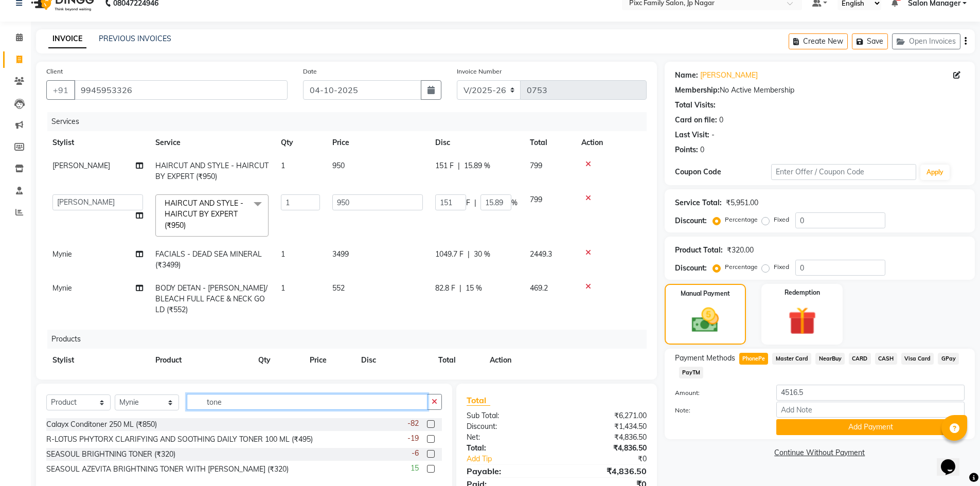 The width and height of the screenshot is (980, 486). What do you see at coordinates (918, 359) in the screenshot?
I see `span: Visa Card` at bounding box center [918, 359].